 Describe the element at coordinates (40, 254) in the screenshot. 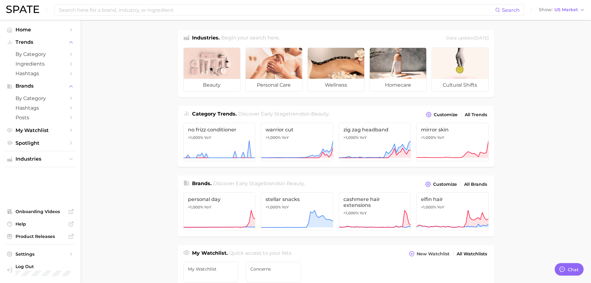

I see `a: Settings` at that location.